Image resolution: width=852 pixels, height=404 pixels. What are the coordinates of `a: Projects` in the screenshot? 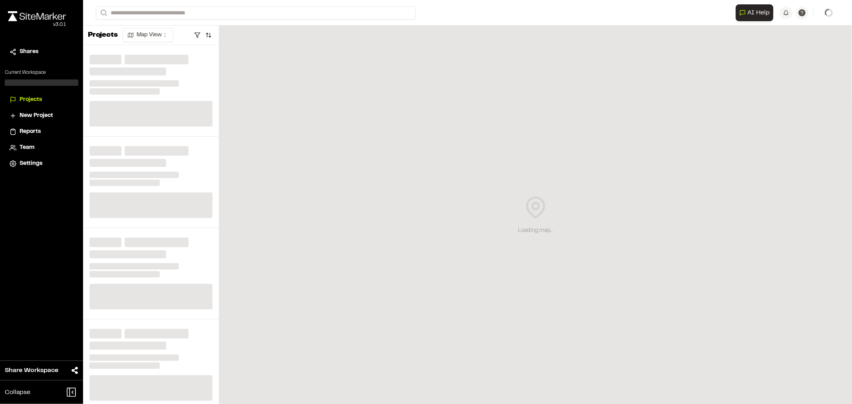 It's located at (42, 100).